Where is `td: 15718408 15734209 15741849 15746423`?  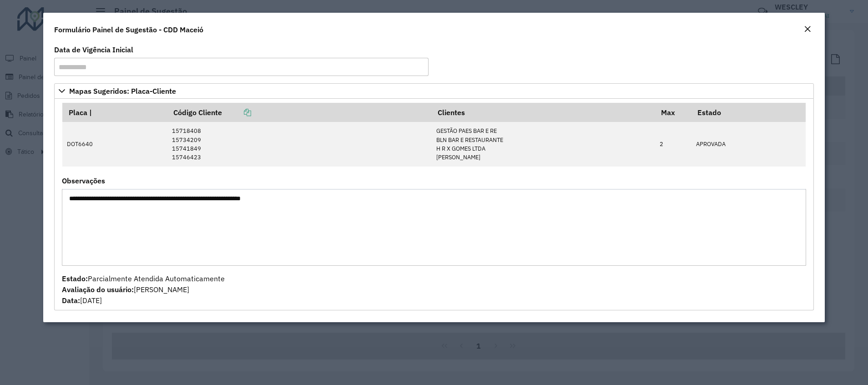 td: 15718408 15734209 15741849 15746423 is located at coordinates (299, 144).